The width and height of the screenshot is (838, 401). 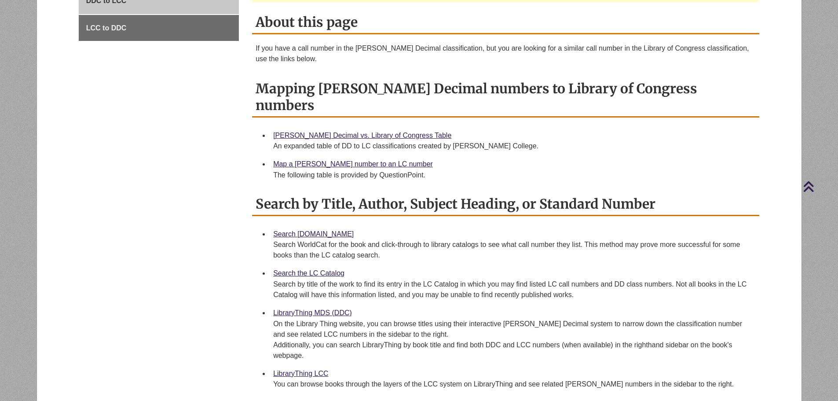 I want to click on div: The following table is provided by QuestionPoint., so click(x=513, y=175).